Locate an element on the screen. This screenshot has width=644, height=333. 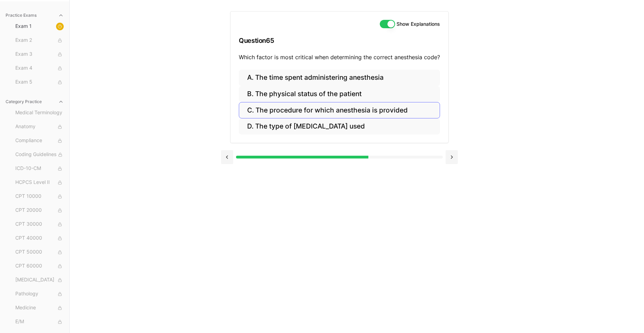
button: Category Practice is located at coordinates (34, 102).